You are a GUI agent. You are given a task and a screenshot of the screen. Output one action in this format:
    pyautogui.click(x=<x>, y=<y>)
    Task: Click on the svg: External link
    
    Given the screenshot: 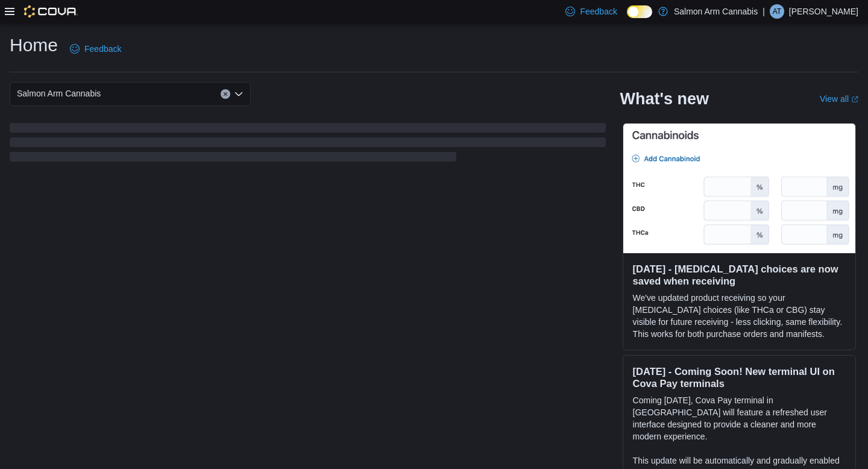 What is the action you would take?
    pyautogui.click(x=855, y=99)
    